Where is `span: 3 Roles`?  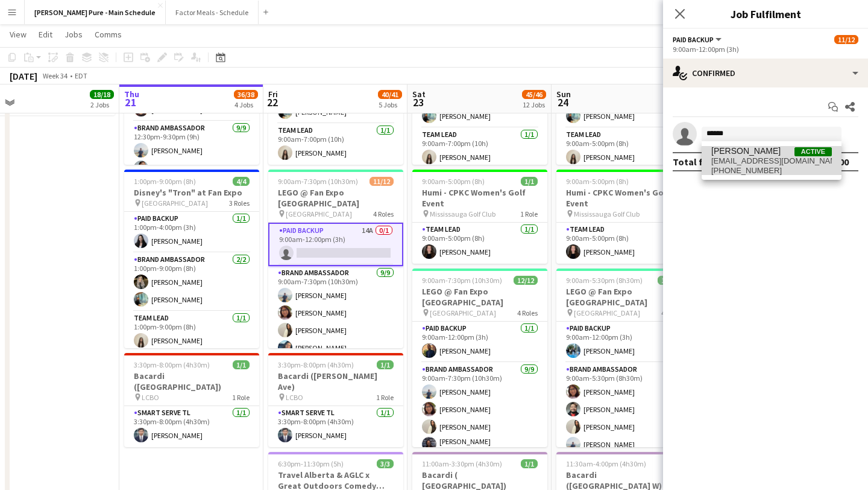
span: 3 Roles is located at coordinates (239, 203).